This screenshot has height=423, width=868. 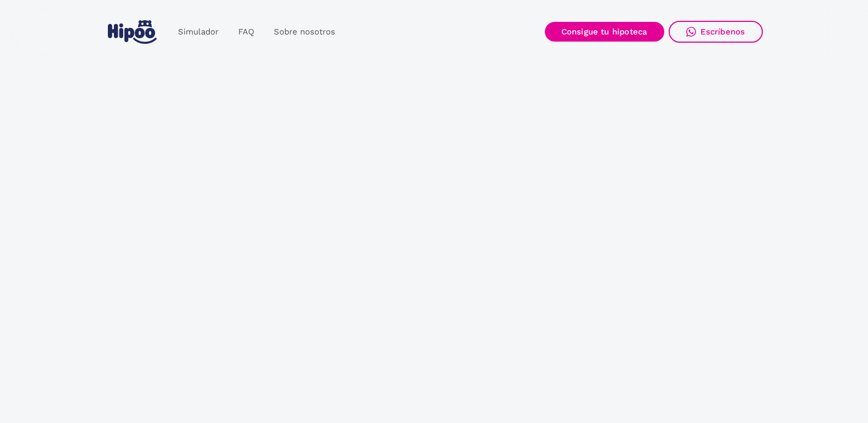 I want to click on div: Escríbenos, so click(x=723, y=32).